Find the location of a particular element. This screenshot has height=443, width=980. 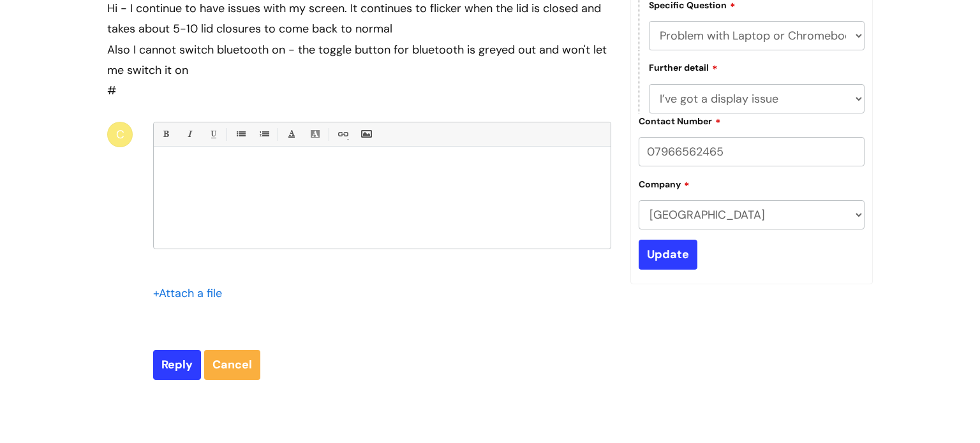

label: Company is located at coordinates (664, 184).